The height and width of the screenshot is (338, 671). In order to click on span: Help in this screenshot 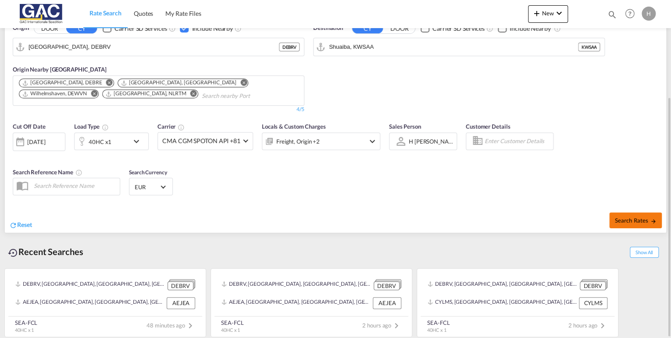, I will do `click(630, 14)`.